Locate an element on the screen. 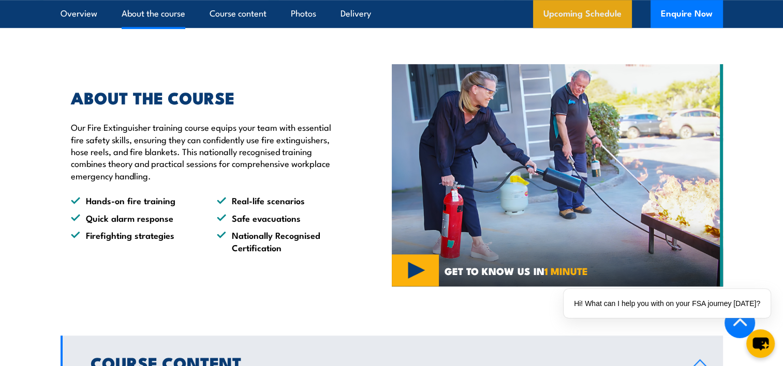  strong: 1 MINUTE is located at coordinates (566, 271).